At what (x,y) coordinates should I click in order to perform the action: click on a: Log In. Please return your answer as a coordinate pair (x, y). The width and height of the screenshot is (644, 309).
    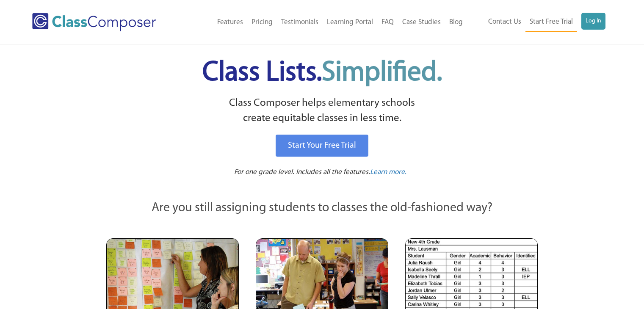
    Looking at the image, I should click on (593, 21).